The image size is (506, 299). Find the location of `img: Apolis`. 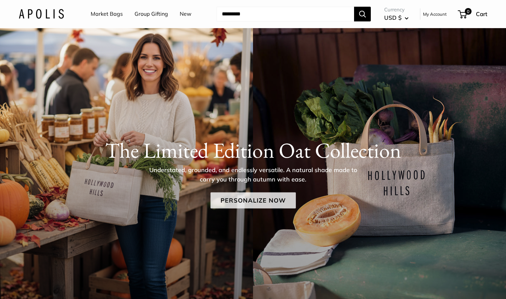

img: Apolis is located at coordinates (41, 14).